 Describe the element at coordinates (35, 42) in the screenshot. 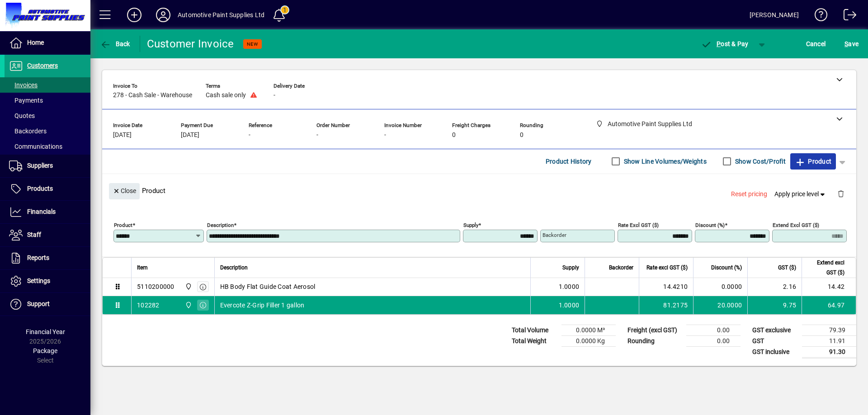

I see `span: Home` at that location.